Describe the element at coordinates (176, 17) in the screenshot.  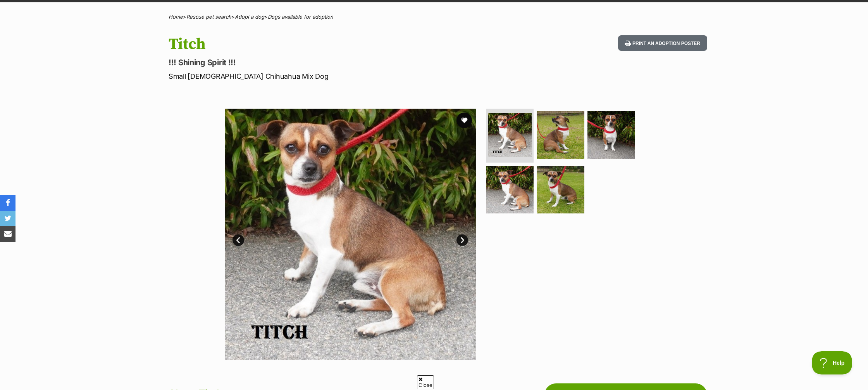
I see `a: Home` at that location.